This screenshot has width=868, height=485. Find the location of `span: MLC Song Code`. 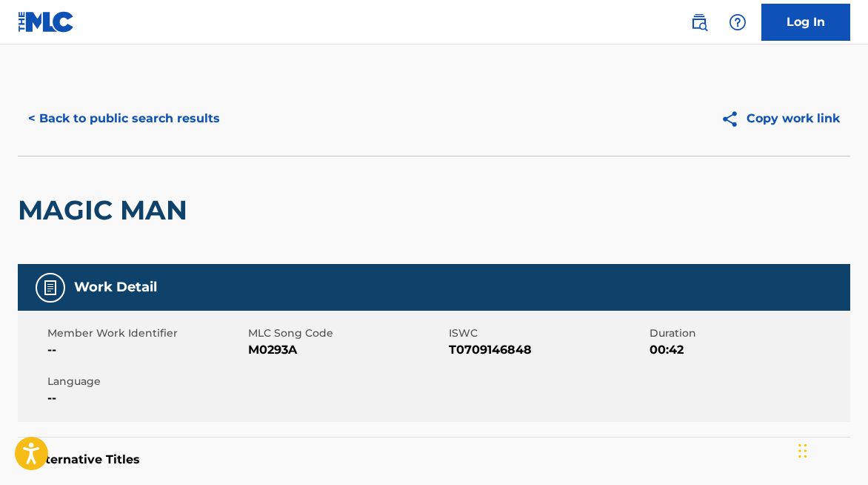

span: MLC Song Code is located at coordinates (347, 332).